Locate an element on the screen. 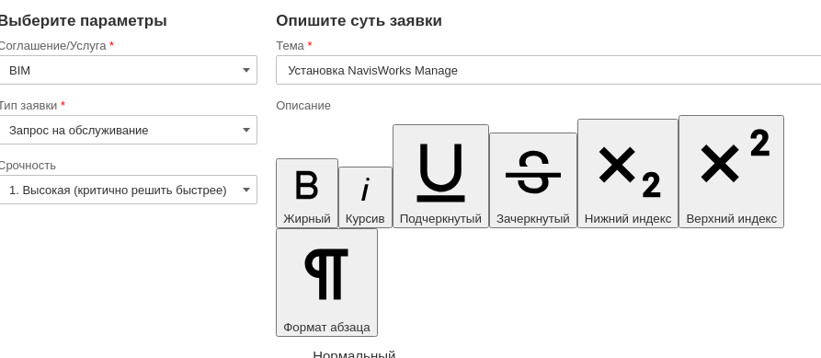 This screenshot has height=358, width=821. span: Подчеркнутый is located at coordinates (441, 218).